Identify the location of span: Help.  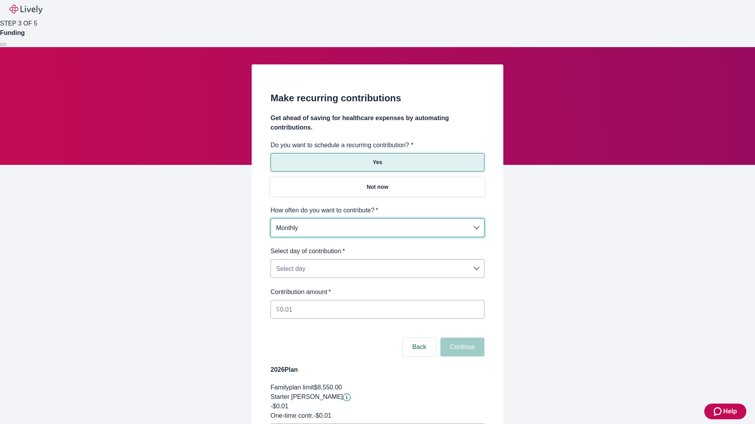
(729, 412).